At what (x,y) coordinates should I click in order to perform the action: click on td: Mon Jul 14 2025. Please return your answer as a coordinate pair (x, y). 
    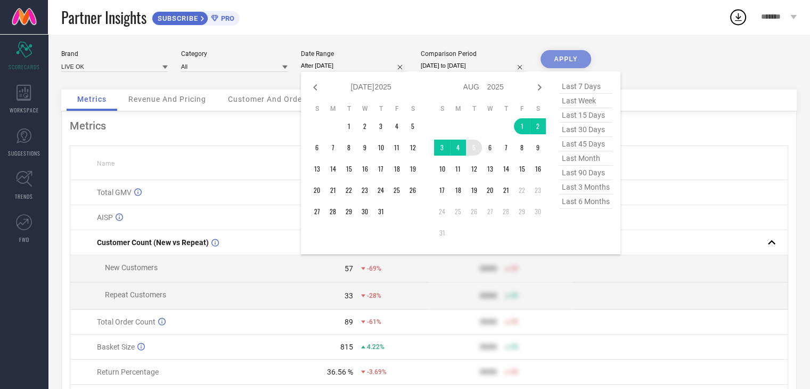
    Looking at the image, I should click on (333, 169).